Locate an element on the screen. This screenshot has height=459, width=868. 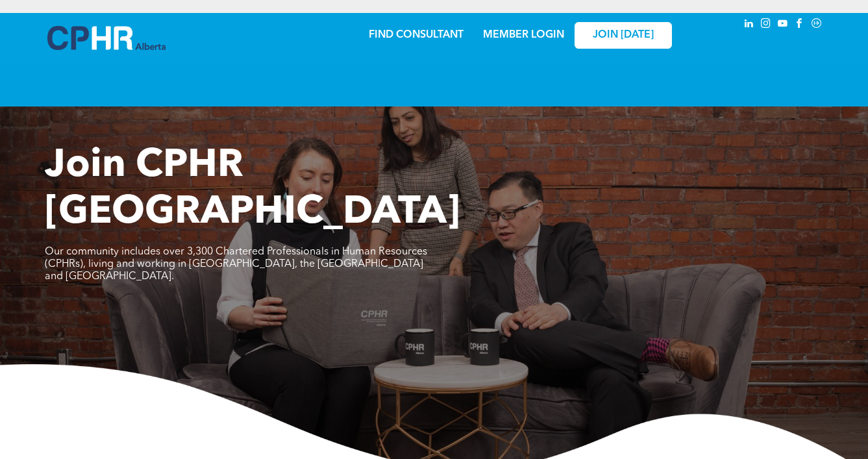
a: facebook is located at coordinates (800, 25).